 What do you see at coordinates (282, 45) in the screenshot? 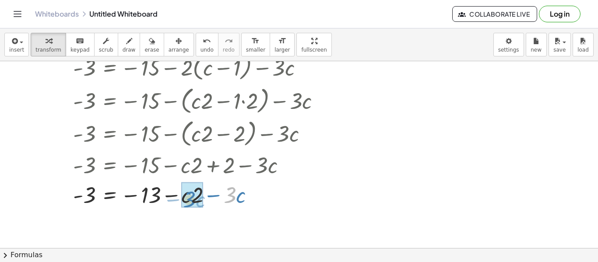
I see `button: format_sizelarger` at bounding box center [282, 45].